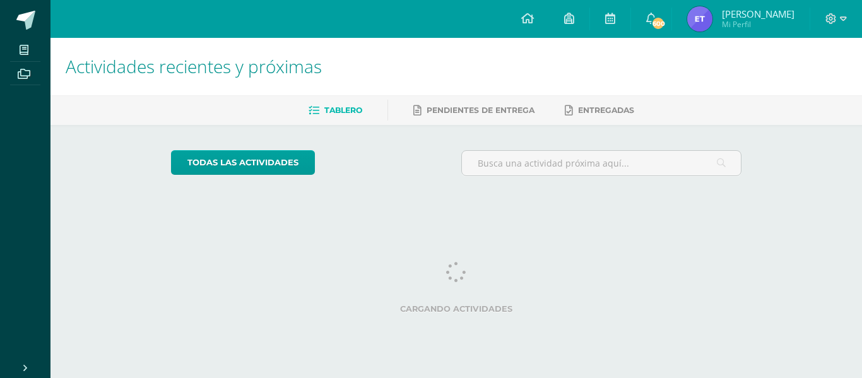 The height and width of the screenshot is (378, 862). What do you see at coordinates (480, 110) in the screenshot?
I see `span: Pendientes de entrega` at bounding box center [480, 110].